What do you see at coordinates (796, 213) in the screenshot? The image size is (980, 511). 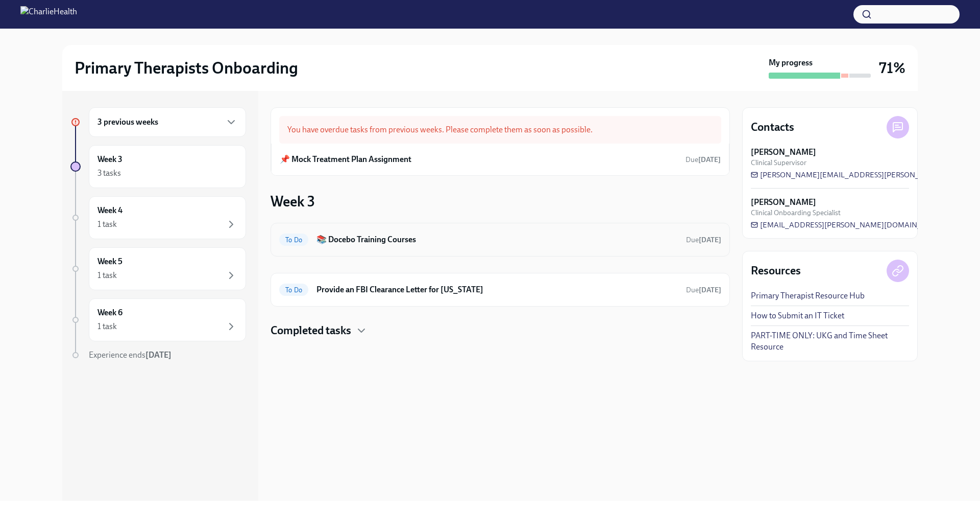 I see `span: Clinical Onboarding Specialist` at bounding box center [796, 213].